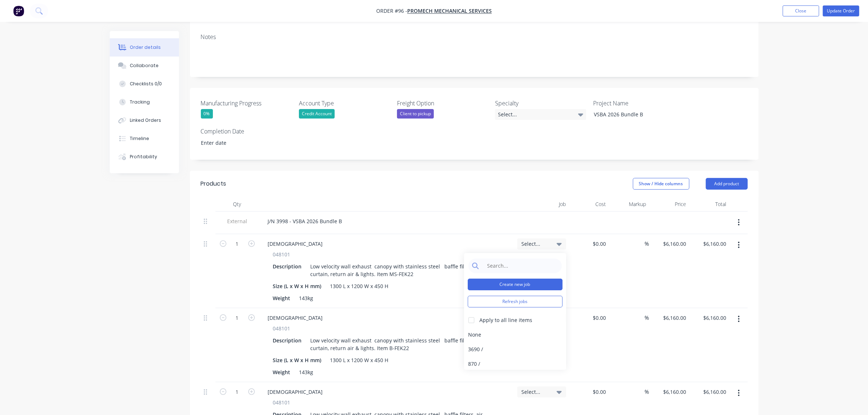  I want to click on div: 0%, so click(206, 113).